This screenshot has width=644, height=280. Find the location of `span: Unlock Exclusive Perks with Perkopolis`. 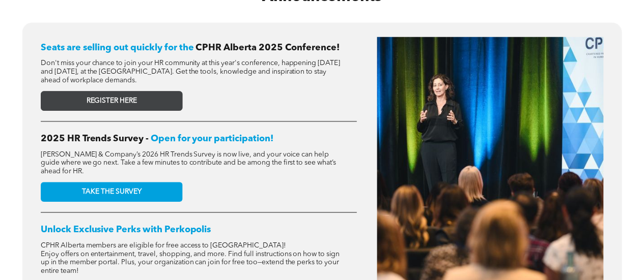

span: Unlock Exclusive Perks with Perkopolis is located at coordinates (126, 229).